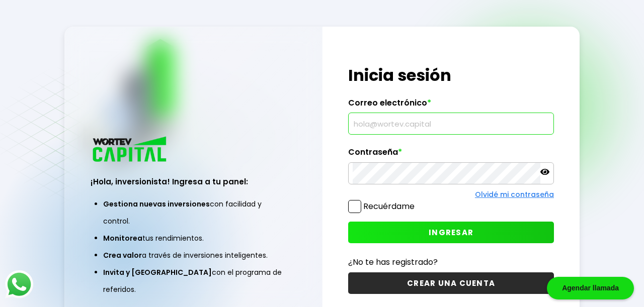 The height and width of the screenshot is (307, 644). Describe the element at coordinates (123, 255) in the screenshot. I see `span: Crea valor` at that location.